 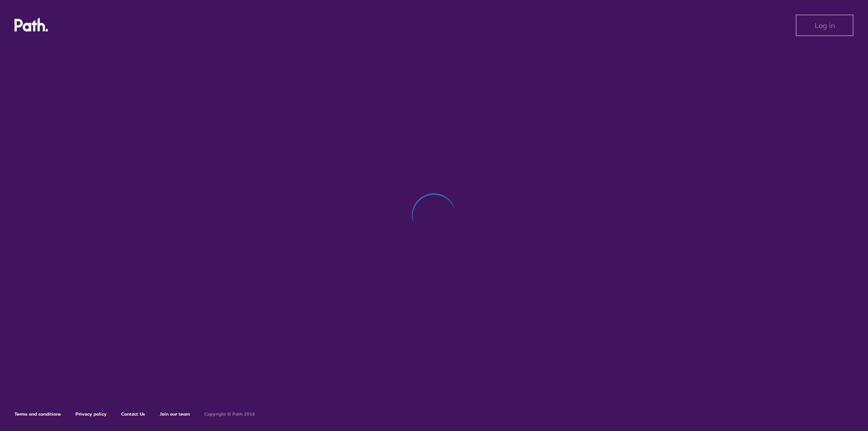 What do you see at coordinates (230, 414) in the screenshot?
I see `h6: Copyright © Path 2018` at bounding box center [230, 414].